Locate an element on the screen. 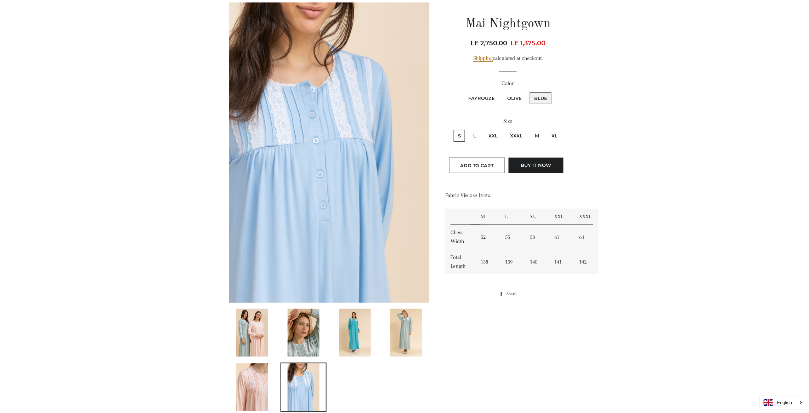 The width and height of the screenshot is (809, 413). label: Olive is located at coordinates (514, 98).